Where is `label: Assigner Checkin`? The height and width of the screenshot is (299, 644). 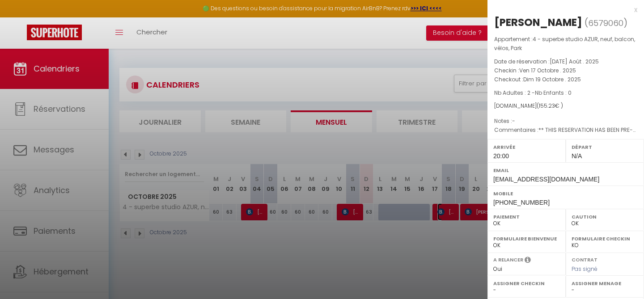
label: Assigner Checkin is located at coordinates (526, 284).